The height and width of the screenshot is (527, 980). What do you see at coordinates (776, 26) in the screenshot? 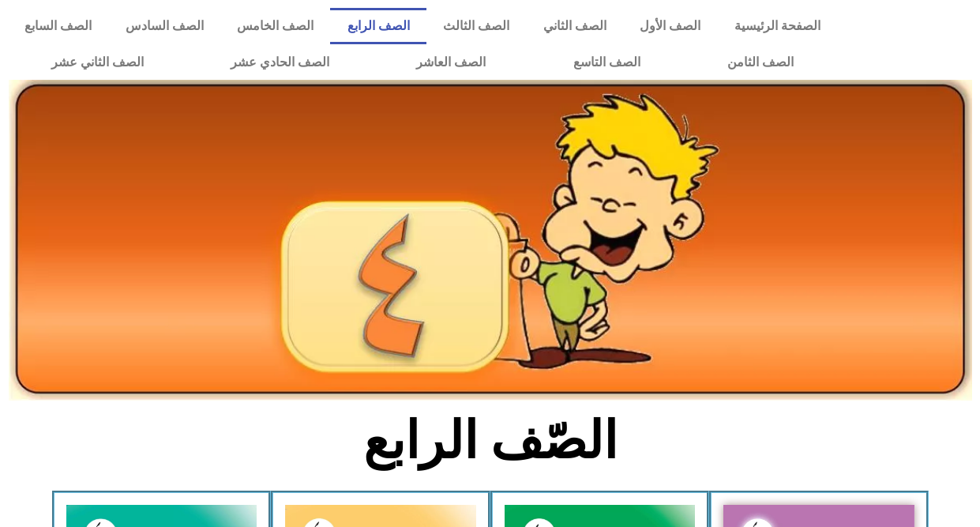
I see `a: الصفحة الرئيسية` at bounding box center [776, 26].